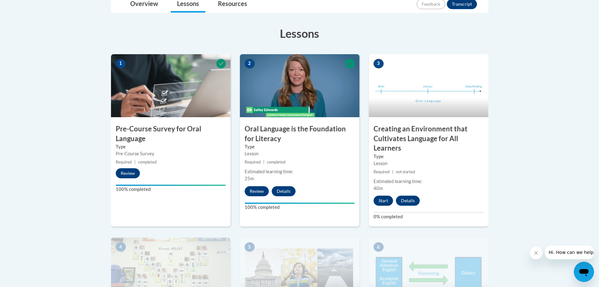  Describe the element at coordinates (171, 154) in the screenshot. I see `div: Pre-Course Survey` at that location.